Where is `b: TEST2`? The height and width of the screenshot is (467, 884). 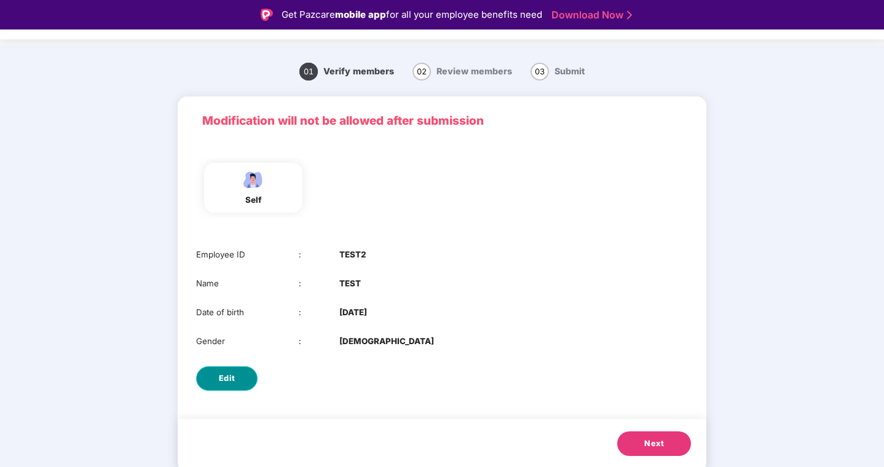
b: TEST2 is located at coordinates (353, 254).